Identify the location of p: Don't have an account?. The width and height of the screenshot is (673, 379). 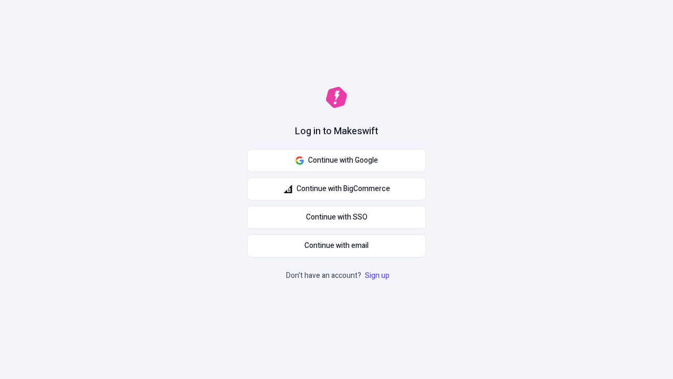
(339, 276).